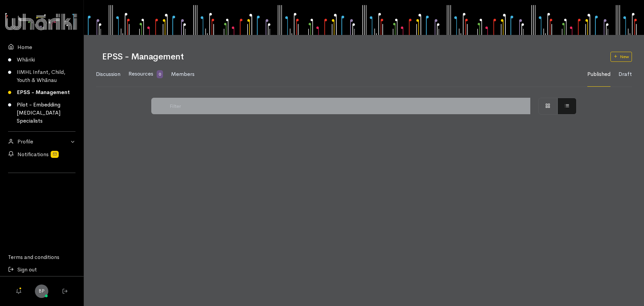  What do you see at coordinates (599, 74) in the screenshot?
I see `a: Published` at bounding box center [599, 74].